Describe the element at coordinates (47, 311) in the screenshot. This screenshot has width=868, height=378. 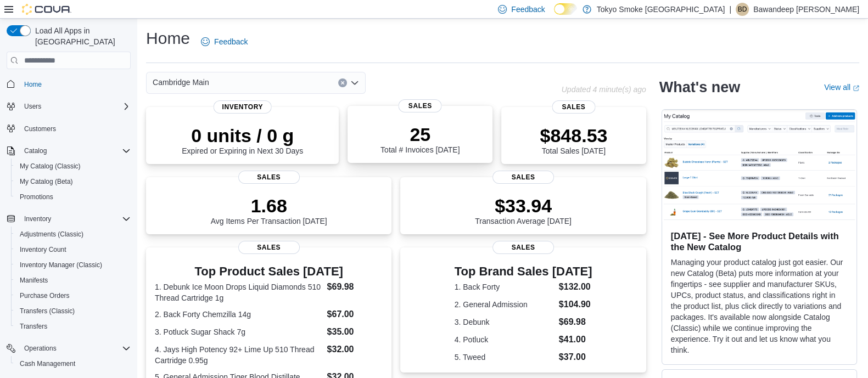
I see `span: Transfers (Classic)` at that location.